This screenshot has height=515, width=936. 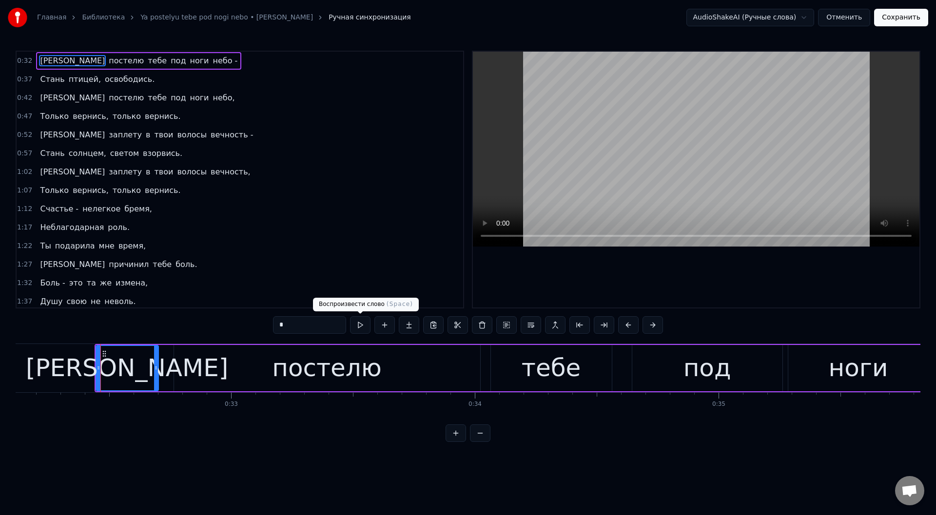 What do you see at coordinates (24, 117) in the screenshot?
I see `span: 0:47` at bounding box center [24, 117].